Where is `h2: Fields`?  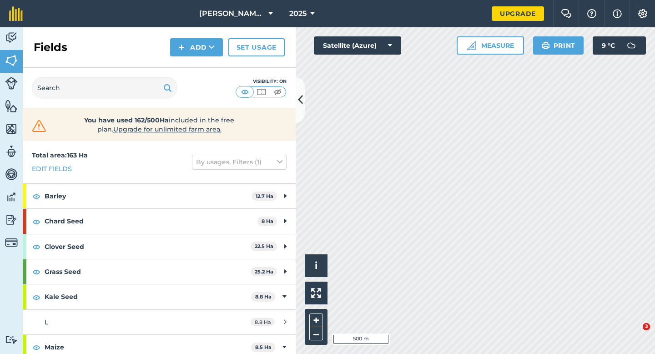
h2: Fields is located at coordinates (50, 47).